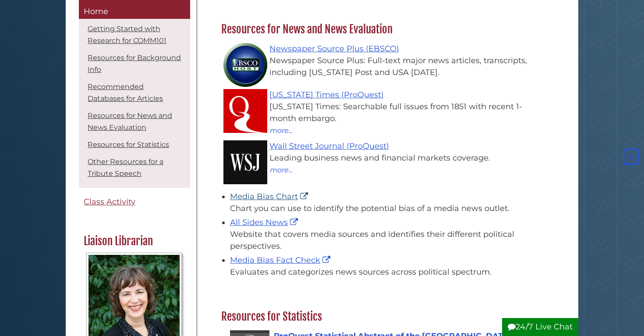 The image size is (644, 336). Describe the element at coordinates (135, 202) in the screenshot. I see `a: Class Activity` at that location.